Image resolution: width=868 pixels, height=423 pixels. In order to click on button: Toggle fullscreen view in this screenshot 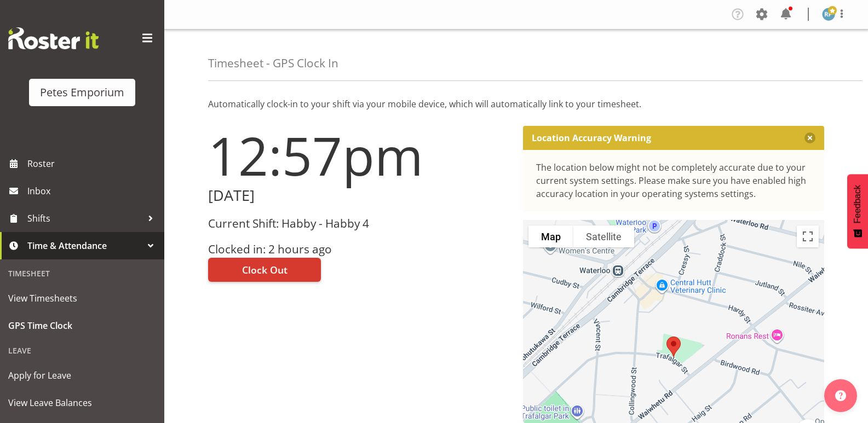, I will do `click(808, 236)`.